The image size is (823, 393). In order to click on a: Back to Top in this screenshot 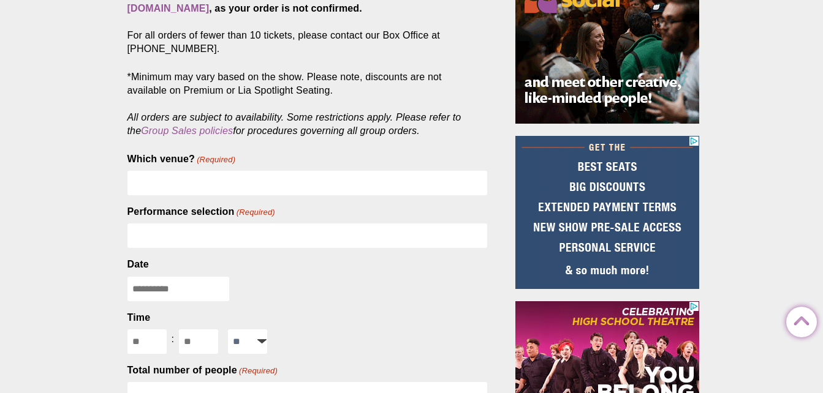, I will do `click(798, 320)`.